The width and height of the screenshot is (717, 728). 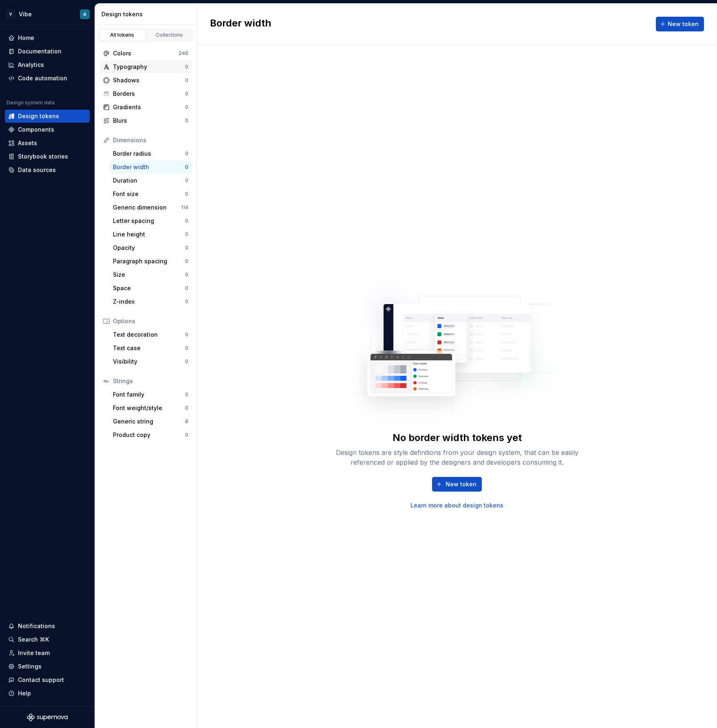 What do you see at coordinates (150, 181) in the screenshot?
I see `a: Duration0` at bounding box center [150, 181].